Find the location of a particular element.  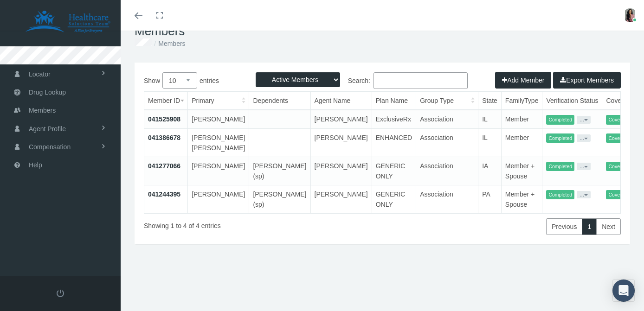

label: Search: is located at coordinates (425, 81).